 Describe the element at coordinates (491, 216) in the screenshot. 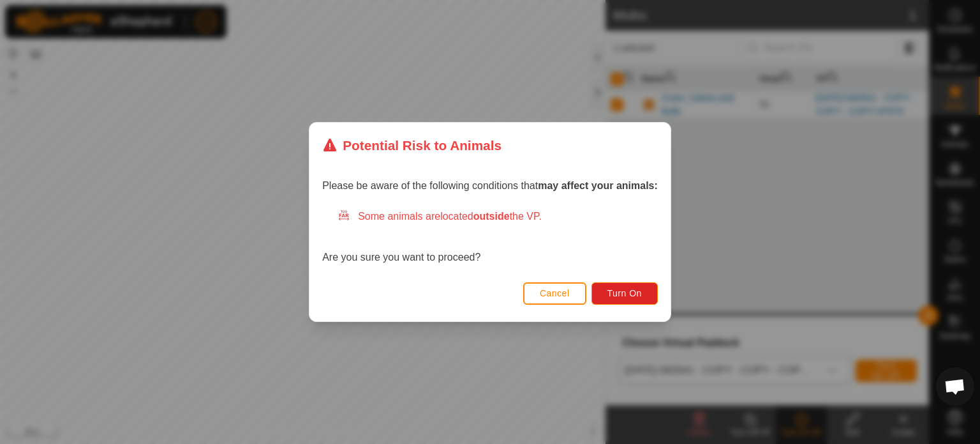

I see `strong: outside` at that location.